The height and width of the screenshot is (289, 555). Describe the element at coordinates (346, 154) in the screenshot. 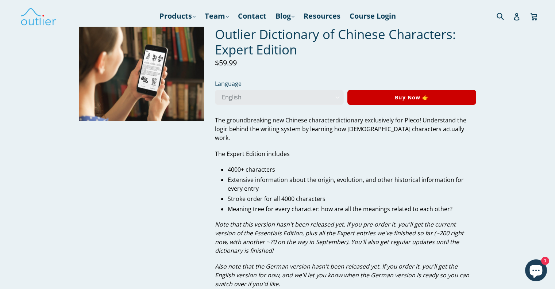

I see `p: The Expert Edition includes` at that location.